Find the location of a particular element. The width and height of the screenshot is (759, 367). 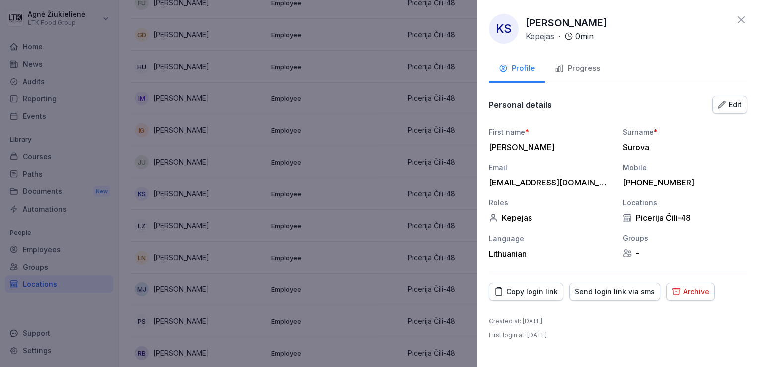

div: Edit is located at coordinates (730, 105).